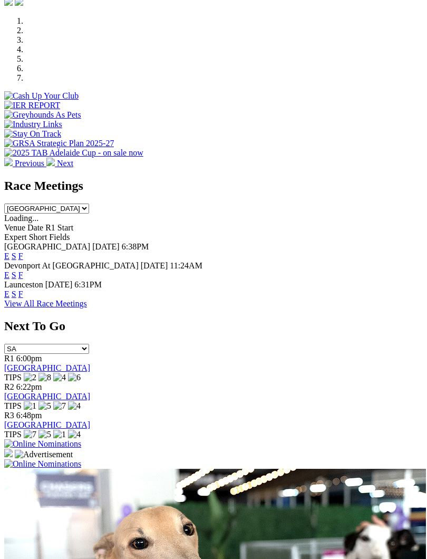 This screenshot has width=427, height=559. What do you see at coordinates (88, 284) in the screenshot?
I see `span: 6:31PM` at bounding box center [88, 284].